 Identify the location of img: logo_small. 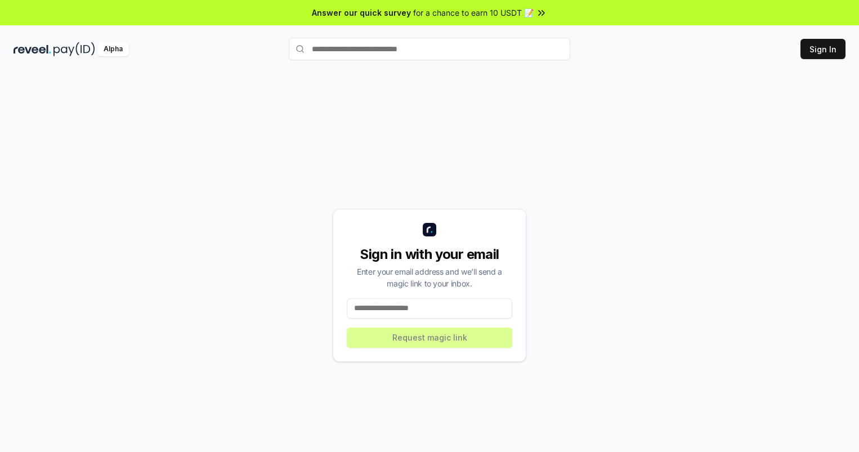
(430, 230).